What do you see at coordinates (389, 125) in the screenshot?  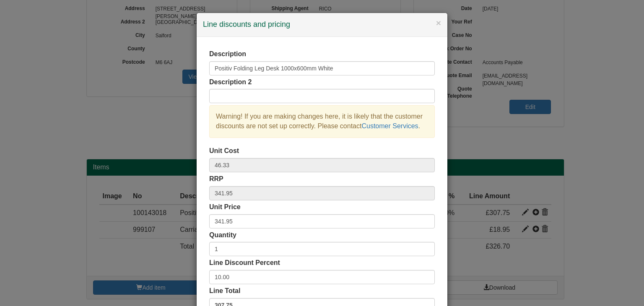 I see `a: Customer Services` at bounding box center [389, 125].